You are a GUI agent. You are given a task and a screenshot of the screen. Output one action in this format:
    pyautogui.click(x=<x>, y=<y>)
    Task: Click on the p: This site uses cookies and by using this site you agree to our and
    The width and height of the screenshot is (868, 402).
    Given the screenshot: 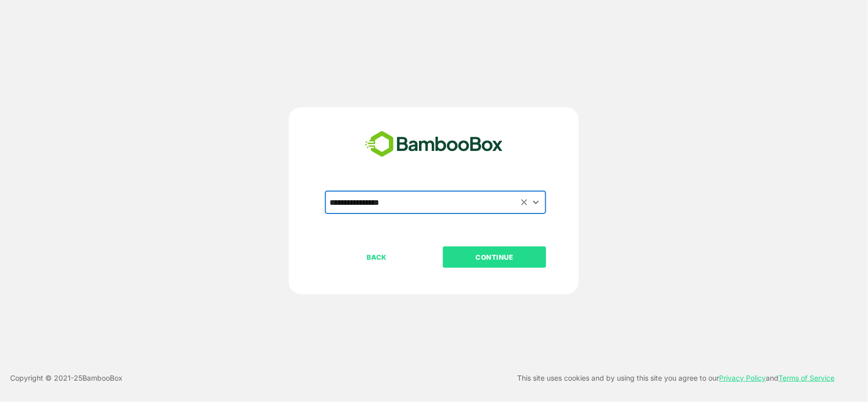 What is the action you would take?
    pyautogui.click(x=676, y=378)
    